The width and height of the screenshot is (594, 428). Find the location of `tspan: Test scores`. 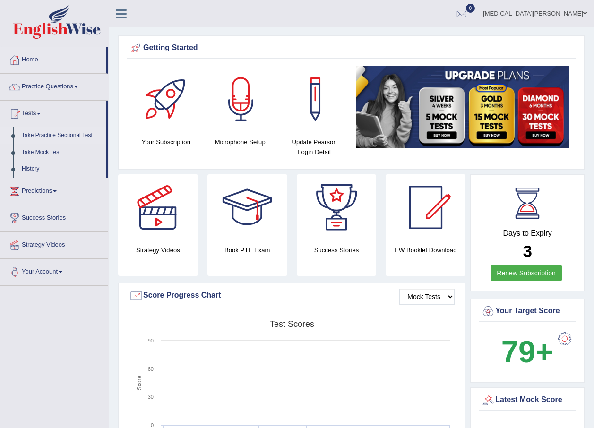

tspan: Test scores is located at coordinates (292, 324).